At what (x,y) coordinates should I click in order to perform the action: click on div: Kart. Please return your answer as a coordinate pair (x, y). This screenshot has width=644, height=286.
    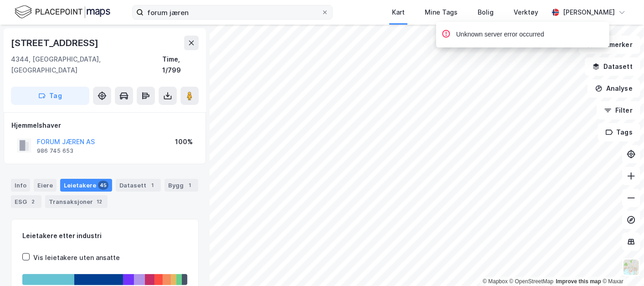
    Looking at the image, I should click on (398, 13).